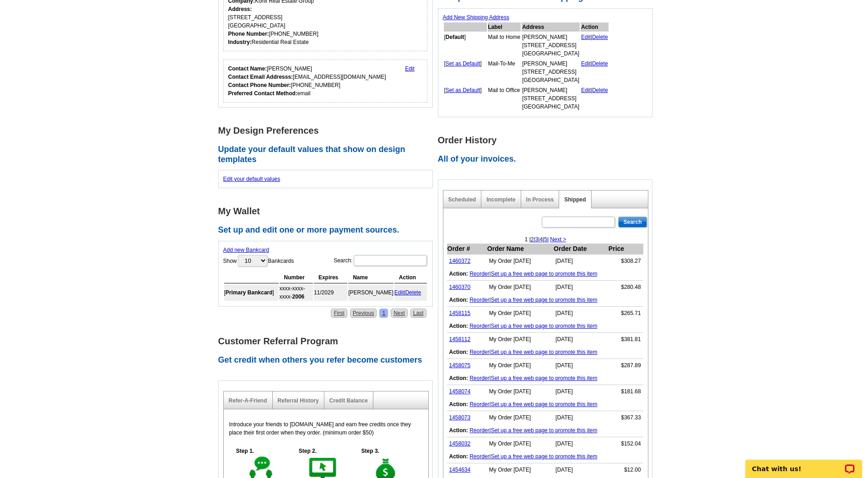  Describe the element at coordinates (248, 401) in the screenshot. I see `a: Refer-A-Friend` at that location.